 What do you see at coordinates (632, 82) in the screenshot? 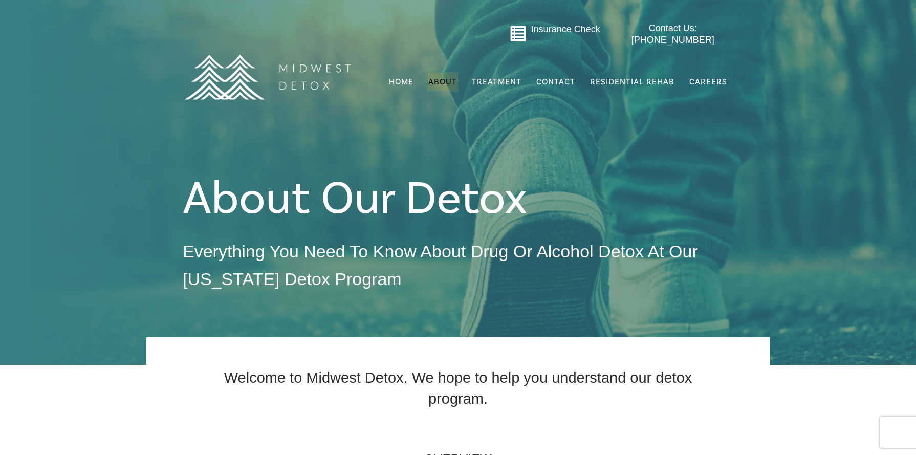
I see `a: Residential Rehab` at bounding box center [632, 82].